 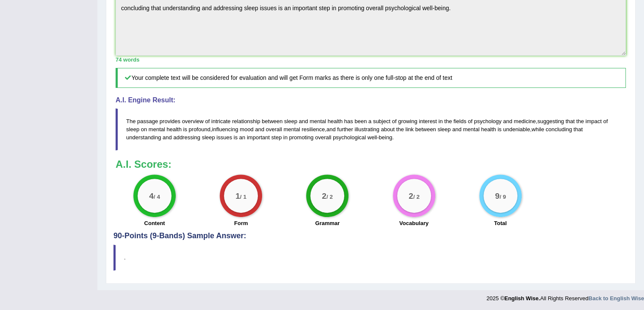 What do you see at coordinates (349, 121) in the screenshot?
I see `span: has` at bounding box center [349, 121].